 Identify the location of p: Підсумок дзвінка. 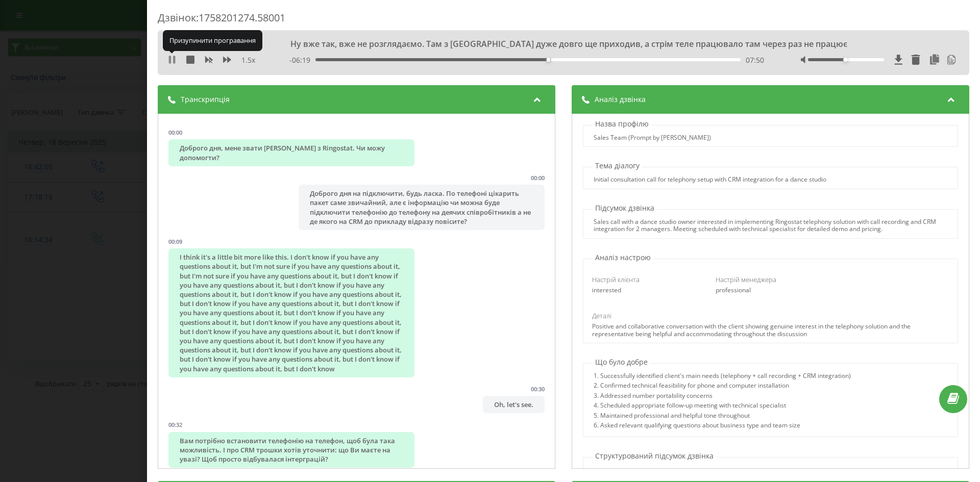
(624, 208).